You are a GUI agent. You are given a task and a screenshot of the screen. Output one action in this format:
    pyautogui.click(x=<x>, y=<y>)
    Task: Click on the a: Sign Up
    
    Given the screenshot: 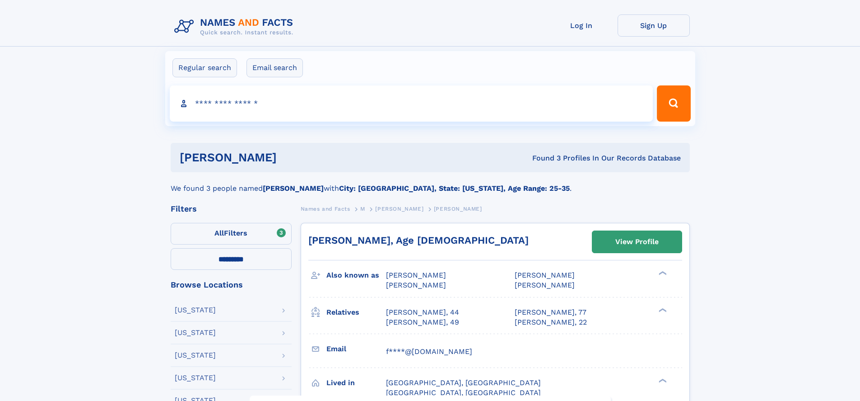 What is the action you would take?
    pyautogui.click(x=654, y=25)
    